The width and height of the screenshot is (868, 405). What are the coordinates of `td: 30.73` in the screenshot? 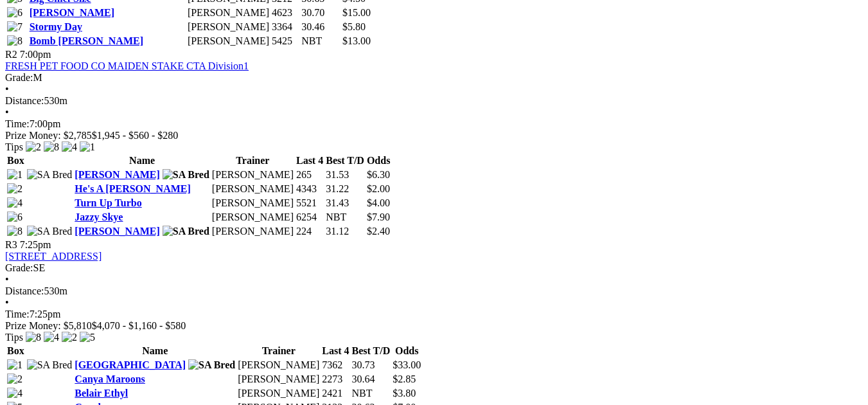 It's located at (372, 365).